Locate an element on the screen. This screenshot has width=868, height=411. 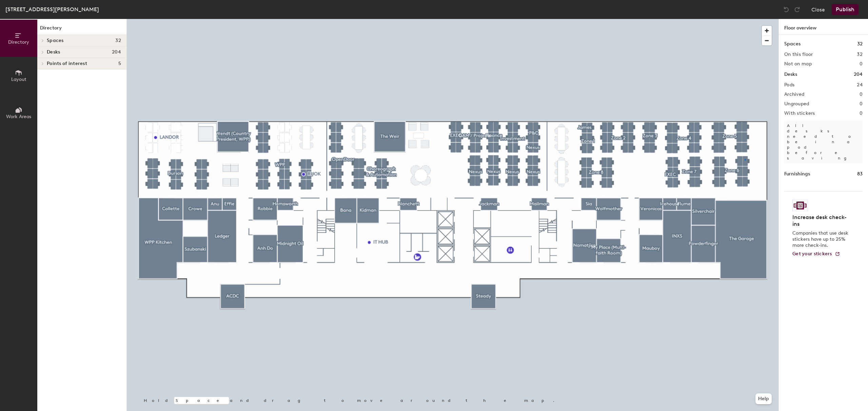
h1: 204 is located at coordinates (858, 74).